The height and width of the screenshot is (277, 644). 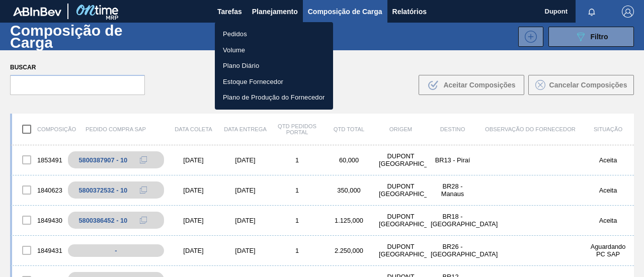 I want to click on li: Pedidos, so click(x=274, y=34).